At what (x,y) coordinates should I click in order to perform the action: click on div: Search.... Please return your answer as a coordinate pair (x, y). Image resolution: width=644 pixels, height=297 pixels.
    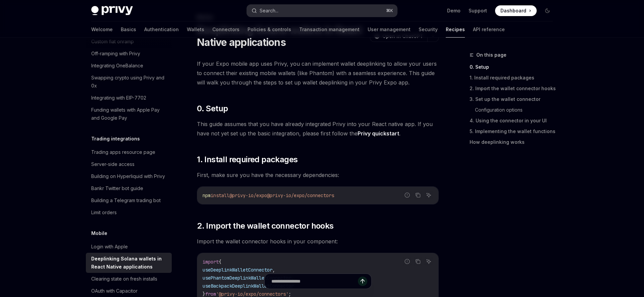
    Looking at the image, I should click on (269, 11).